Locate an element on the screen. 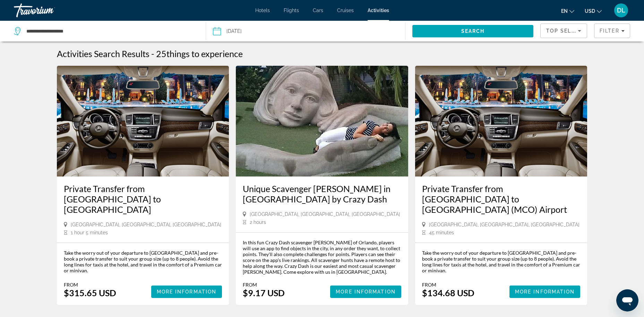  a: Cruises is located at coordinates (346, 10).